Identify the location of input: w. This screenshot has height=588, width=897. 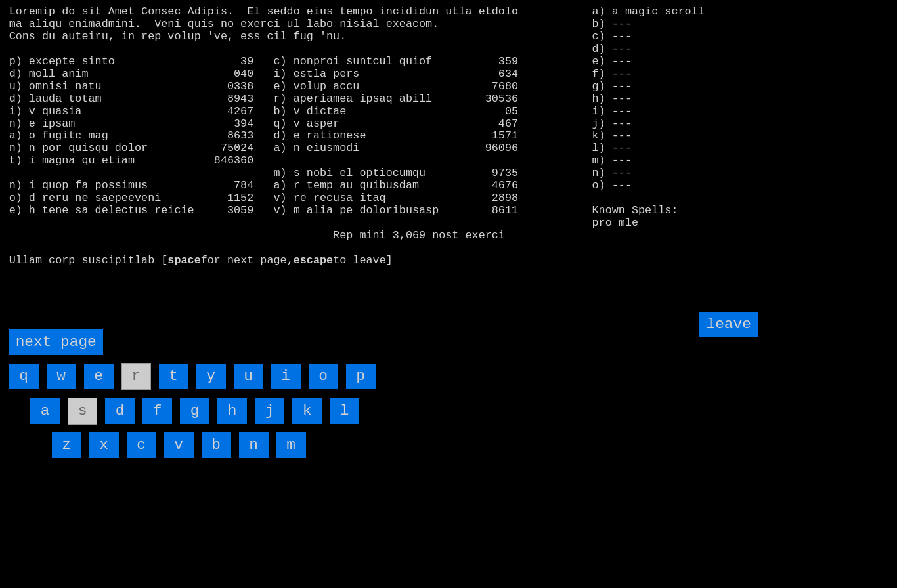
(61, 376).